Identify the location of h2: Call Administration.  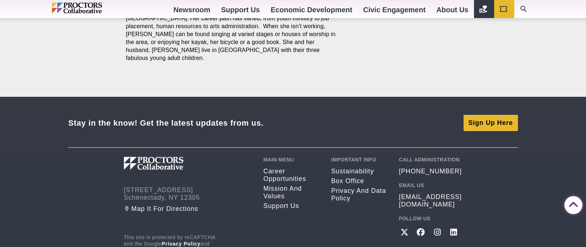
(431, 159).